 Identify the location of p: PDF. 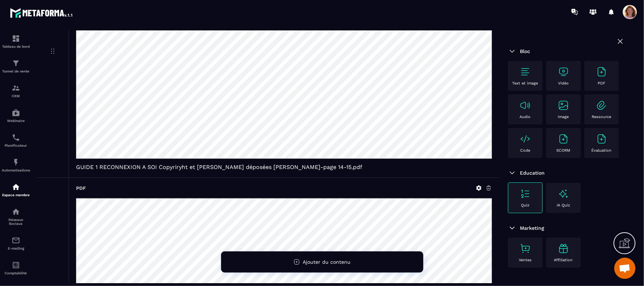
(601, 83).